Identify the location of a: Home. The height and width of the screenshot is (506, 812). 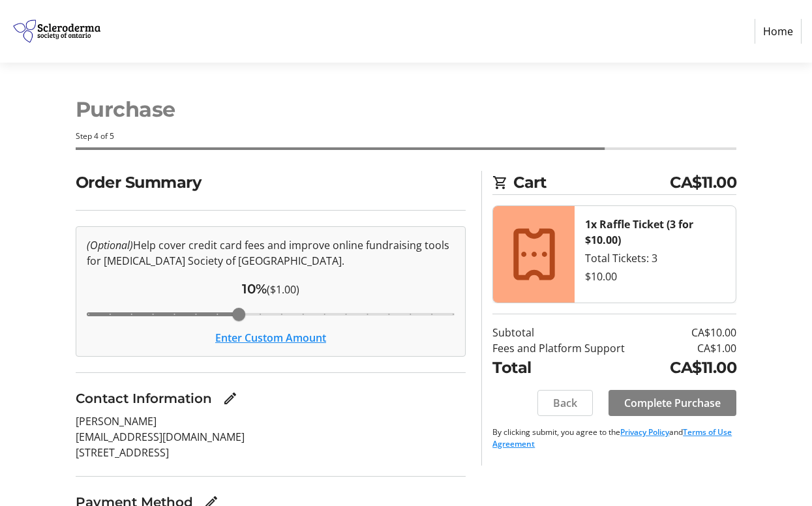
(778, 31).